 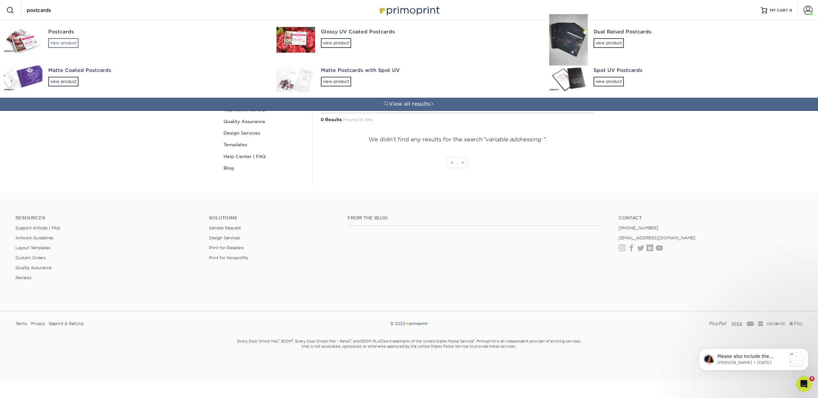 I want to click on h4: Resources, so click(x=107, y=218).